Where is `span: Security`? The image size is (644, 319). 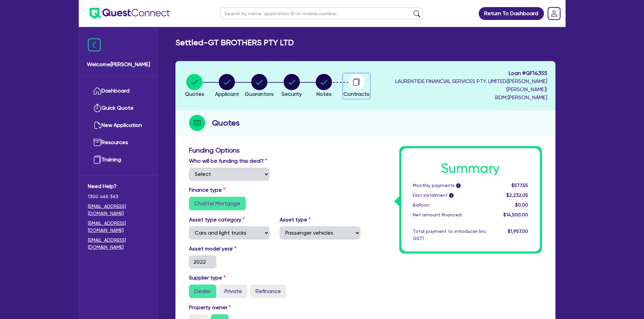
span: Security is located at coordinates (292, 94).